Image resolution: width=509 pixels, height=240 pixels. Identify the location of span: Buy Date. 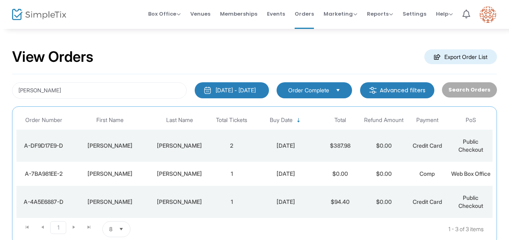
(281, 120).